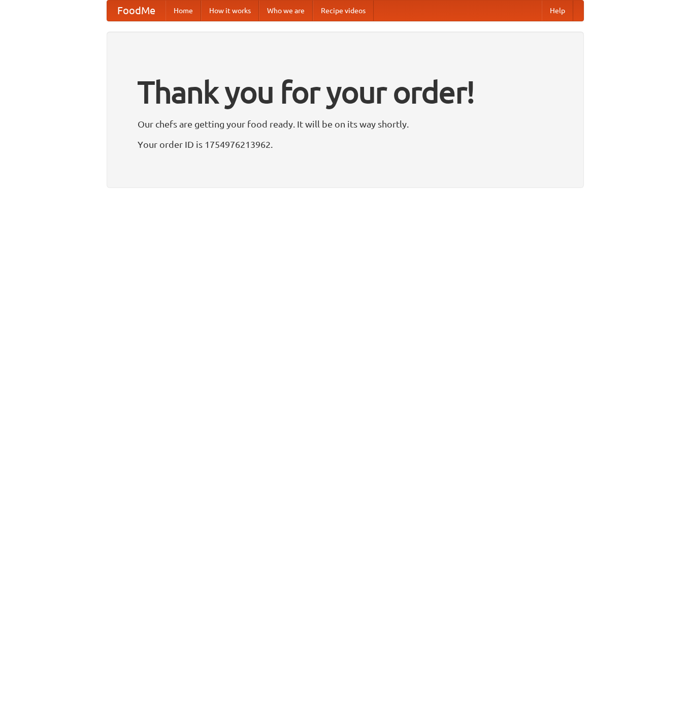 The width and height of the screenshot is (690, 719). Describe the element at coordinates (286, 11) in the screenshot. I see `a: Who we are` at that location.